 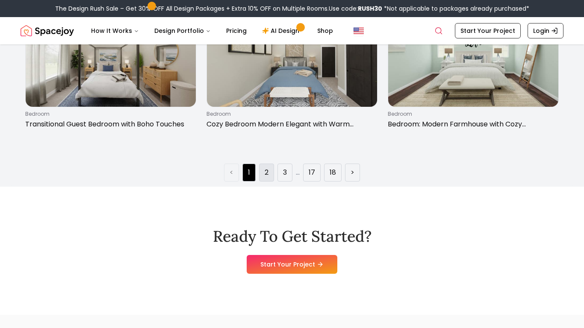 What do you see at coordinates (370, 9) in the screenshot?
I see `b: RUSH30` at bounding box center [370, 9].